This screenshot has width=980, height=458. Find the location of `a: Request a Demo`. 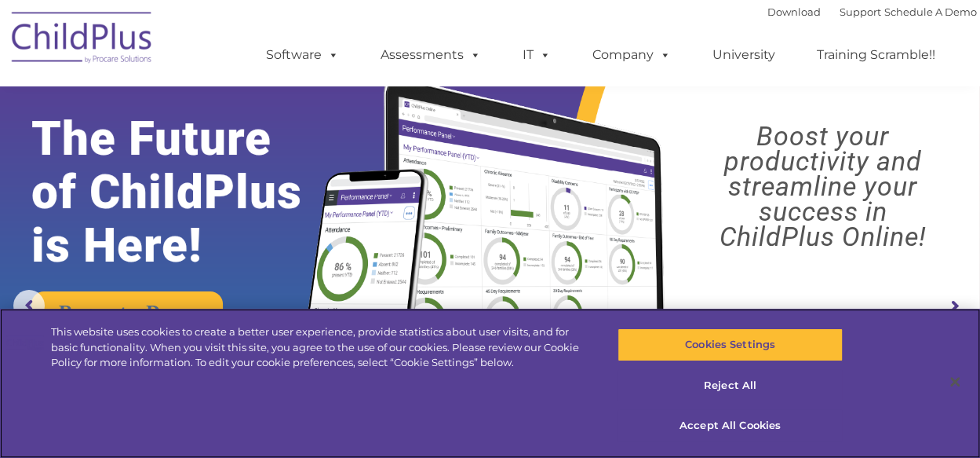

a: Request a Demo is located at coordinates (127, 313).